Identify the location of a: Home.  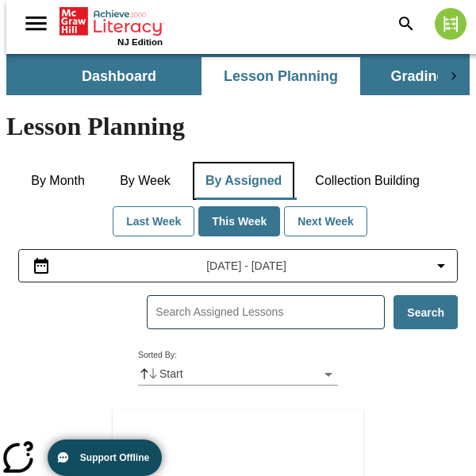
(111, 22).